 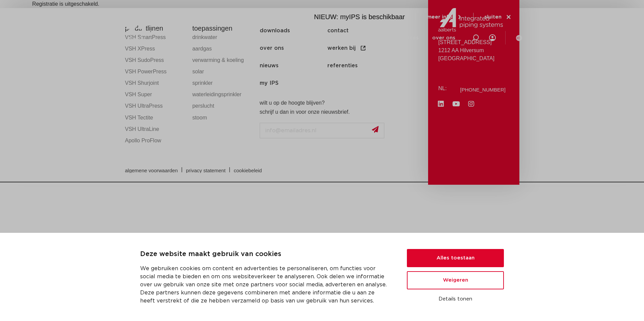 I want to click on div: my IPS, so click(x=492, y=38).